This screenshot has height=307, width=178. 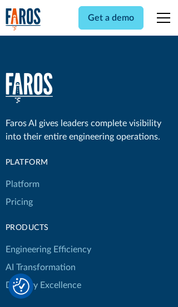 What do you see at coordinates (48, 227) in the screenshot?
I see `div: products` at bounding box center [48, 227].